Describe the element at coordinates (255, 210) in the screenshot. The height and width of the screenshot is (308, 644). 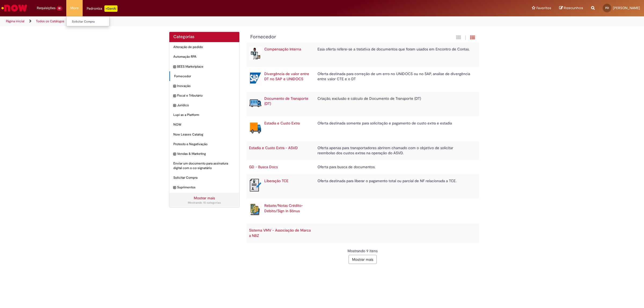
I see `img: Rebate/Notas Crédito-Débito/Sign in Bônus` at that location.